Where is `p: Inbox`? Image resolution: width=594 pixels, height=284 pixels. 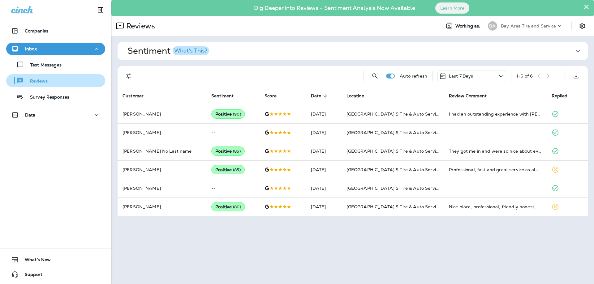
p: Inbox is located at coordinates (31, 49).